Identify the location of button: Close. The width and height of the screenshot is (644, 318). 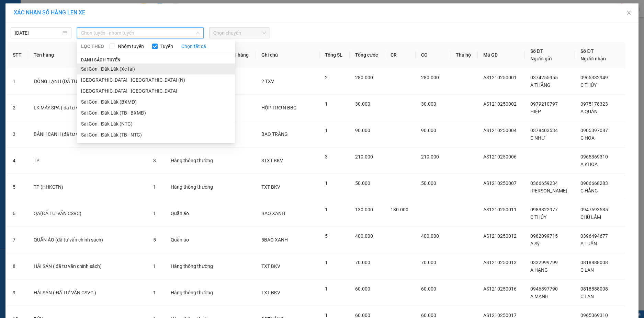
(629, 13).